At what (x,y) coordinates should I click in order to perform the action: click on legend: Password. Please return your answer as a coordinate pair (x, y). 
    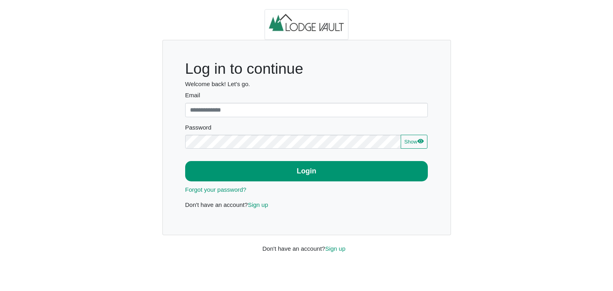
    Looking at the image, I should click on (306, 129).